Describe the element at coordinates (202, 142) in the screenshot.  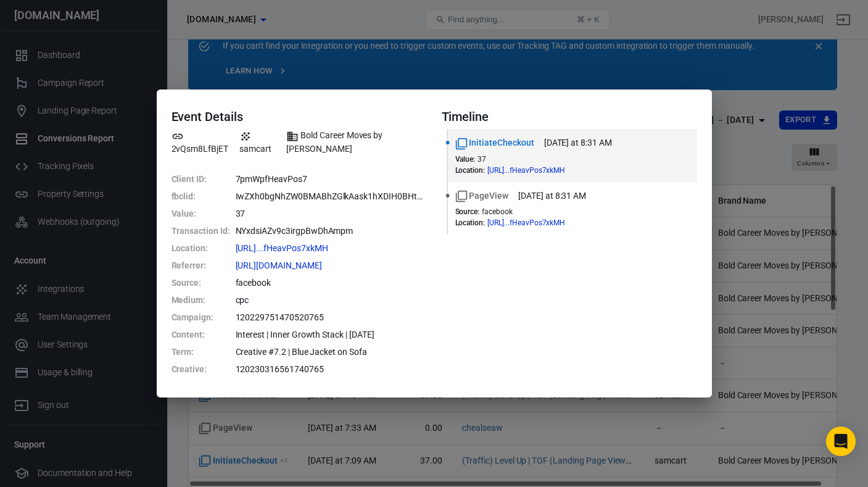
I see `span: Property` at that location.